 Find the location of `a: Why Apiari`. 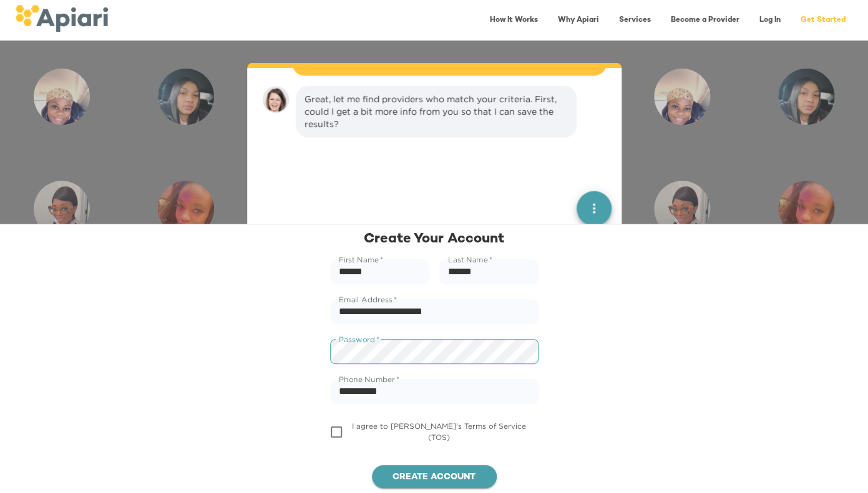

a: Why Apiari is located at coordinates (578, 20).